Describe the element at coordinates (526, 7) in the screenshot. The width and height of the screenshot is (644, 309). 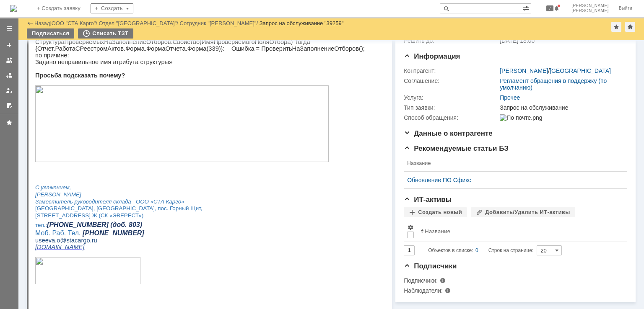
I see `span: Расширенный поиск` at that location.